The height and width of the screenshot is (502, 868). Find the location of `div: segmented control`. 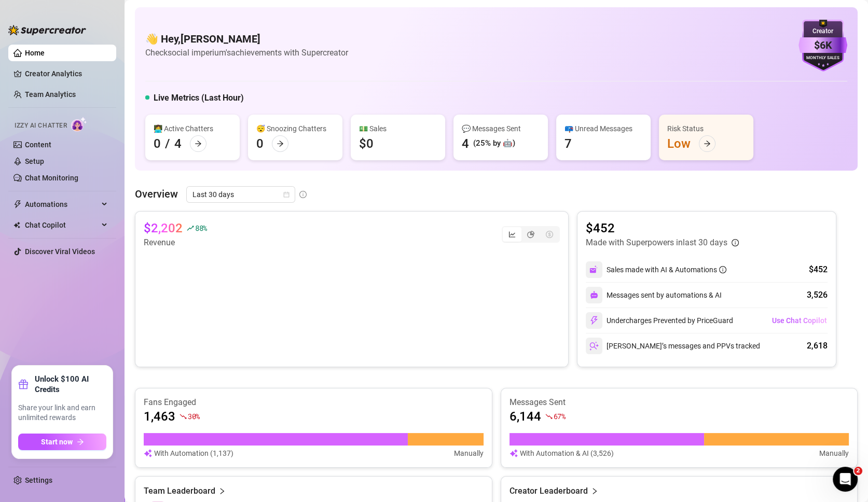

div: segmented control is located at coordinates (531, 235).